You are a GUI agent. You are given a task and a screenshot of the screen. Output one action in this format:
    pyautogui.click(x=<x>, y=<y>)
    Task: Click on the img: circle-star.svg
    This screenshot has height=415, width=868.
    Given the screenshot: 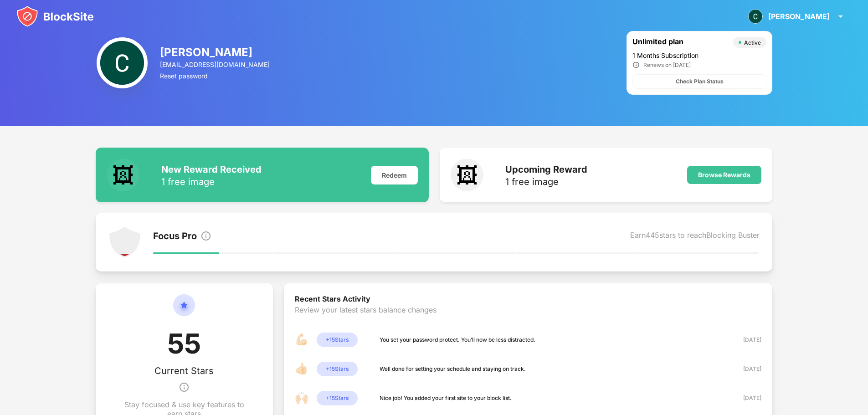 What is the action you would take?
    pyautogui.click(x=184, y=311)
    